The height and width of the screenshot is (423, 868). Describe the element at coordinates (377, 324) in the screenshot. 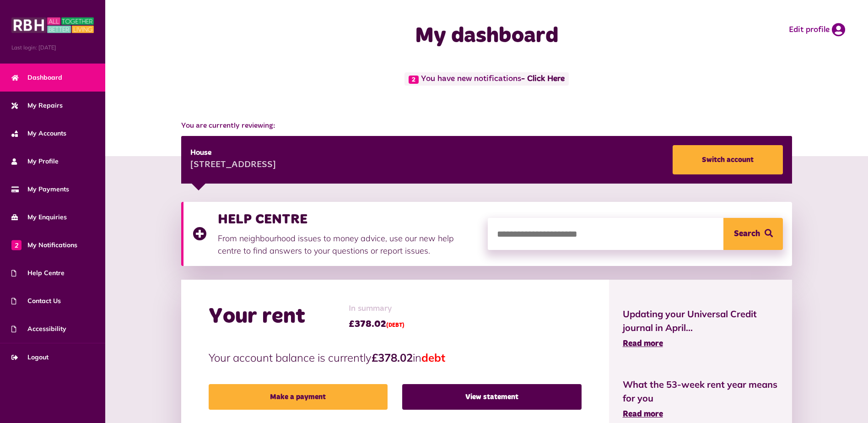

I see `span: £378.02` at that location.